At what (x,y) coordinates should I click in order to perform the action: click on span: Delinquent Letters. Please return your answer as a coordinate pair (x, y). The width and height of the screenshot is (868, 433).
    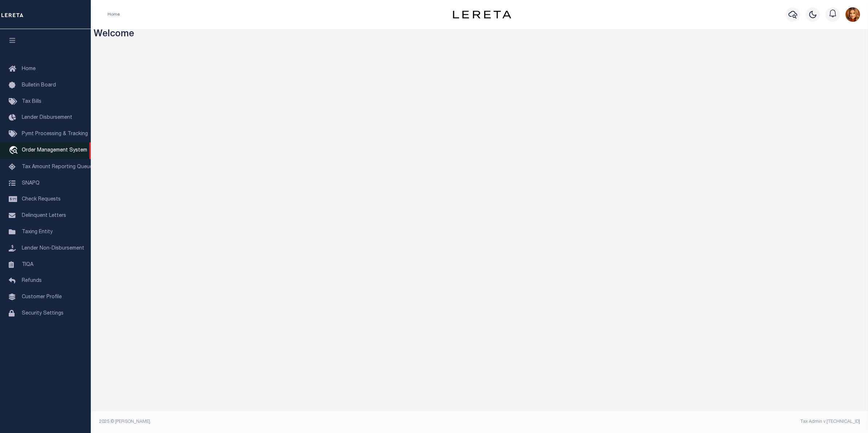
    Looking at the image, I should click on (44, 216).